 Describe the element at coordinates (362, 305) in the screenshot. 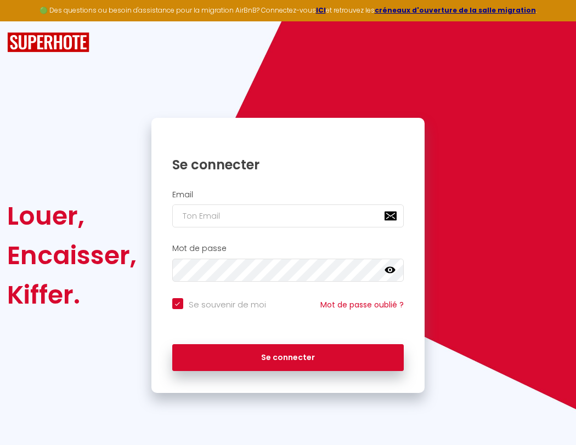

I see `a: Mot de passe oublié ?` at that location.